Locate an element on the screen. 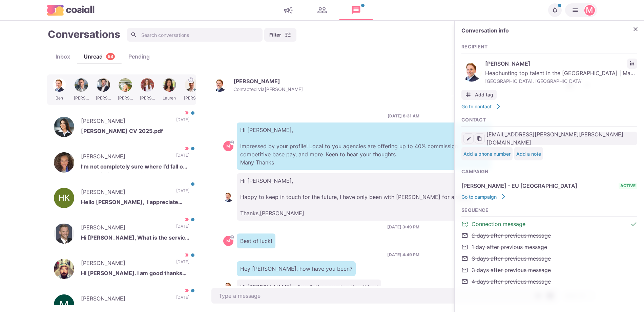  img: Calvin Fell is located at coordinates (64, 269).